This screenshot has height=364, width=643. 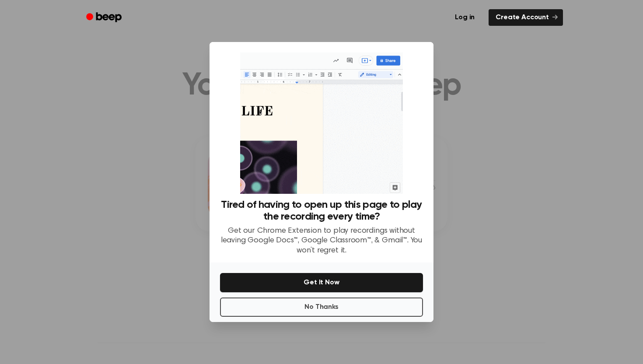 What do you see at coordinates (321, 307) in the screenshot?
I see `button: No Thanks` at bounding box center [321, 307].